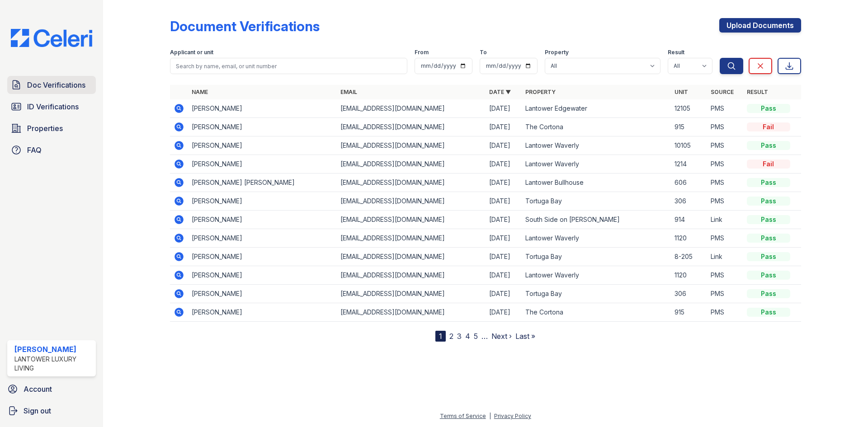 This screenshot has width=868, height=427. What do you see at coordinates (689, 164) in the screenshot?
I see `td: 1214` at bounding box center [689, 164].